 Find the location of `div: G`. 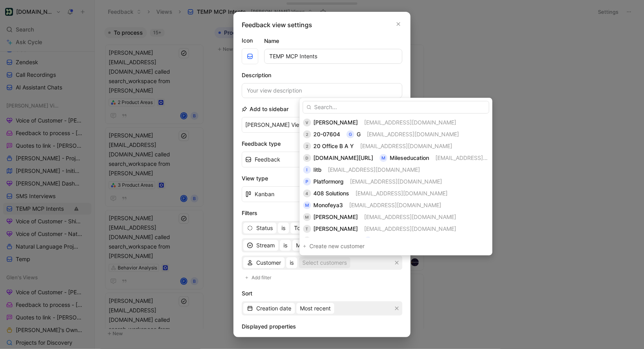

div: G is located at coordinates (350, 134).